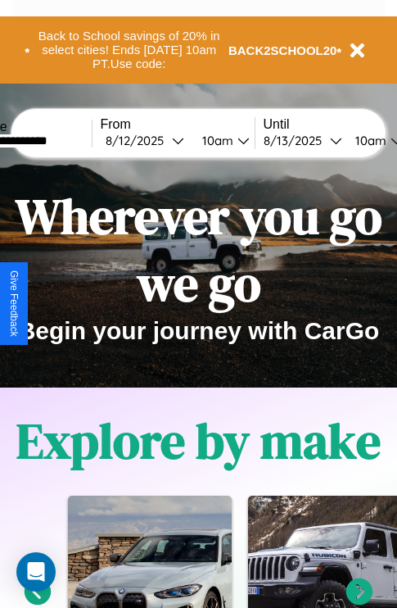 The image size is (397, 608). Describe the element at coordinates (283, 50) in the screenshot. I see `b: BACK2SCHOOL20` at that location.